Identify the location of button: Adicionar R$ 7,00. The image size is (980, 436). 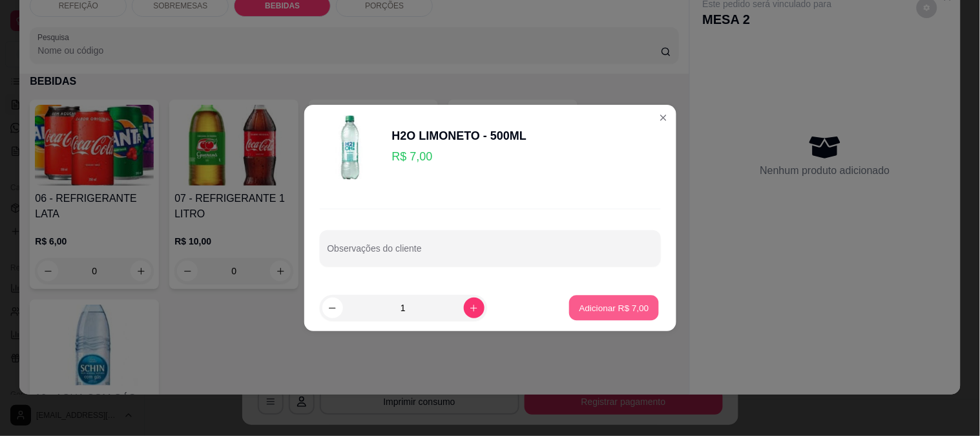
(613, 308).